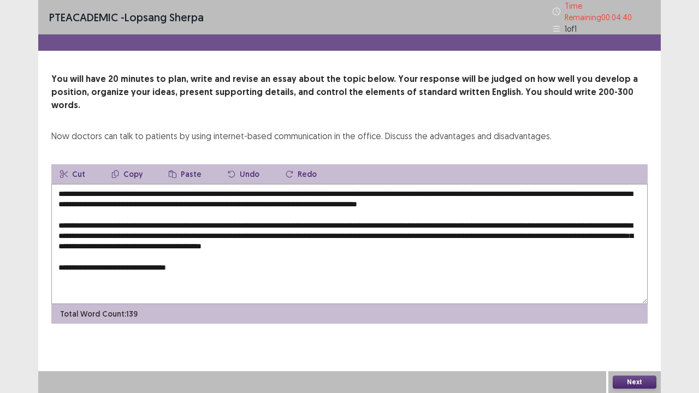  Describe the element at coordinates (570, 28) in the screenshot. I see `p: 1 of 1` at that location.